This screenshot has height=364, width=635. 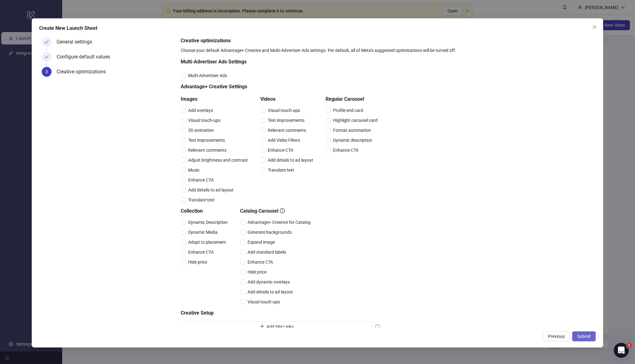 I want to click on h5: Creative optimizations, so click(x=387, y=41).